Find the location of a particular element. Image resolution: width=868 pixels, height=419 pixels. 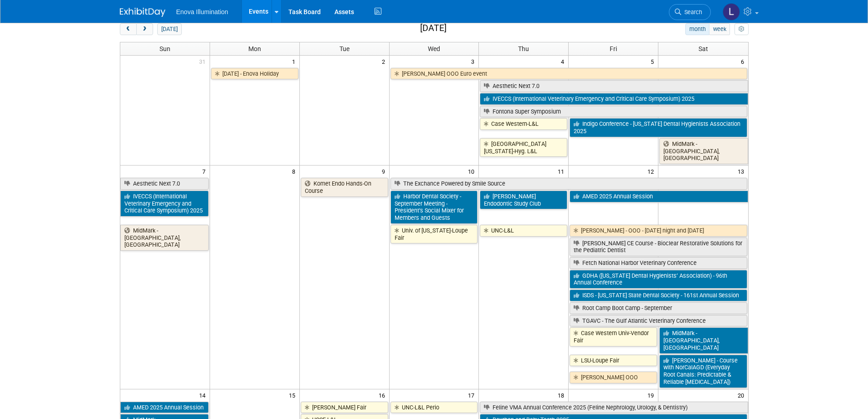

span: 17 is located at coordinates (472, 395).